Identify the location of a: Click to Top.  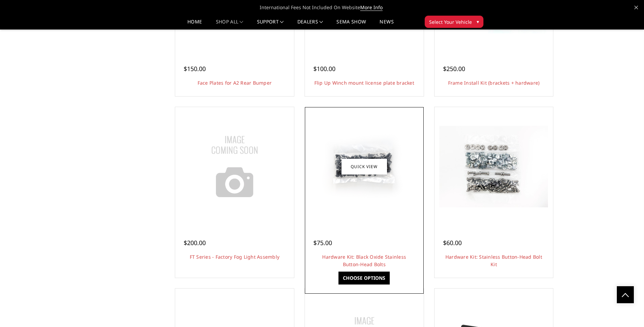
(625, 294).